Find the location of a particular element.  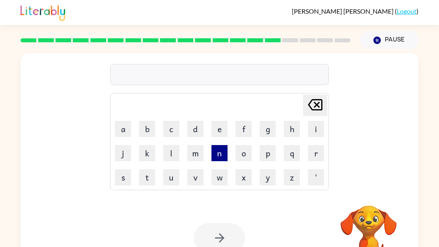

button: b is located at coordinates (147, 129).